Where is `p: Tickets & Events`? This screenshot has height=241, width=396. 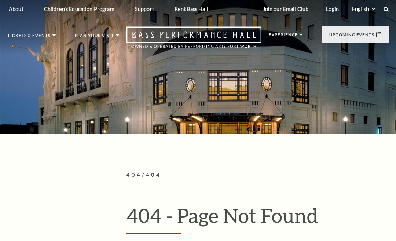
p: Tickets & Events is located at coordinates (29, 37).